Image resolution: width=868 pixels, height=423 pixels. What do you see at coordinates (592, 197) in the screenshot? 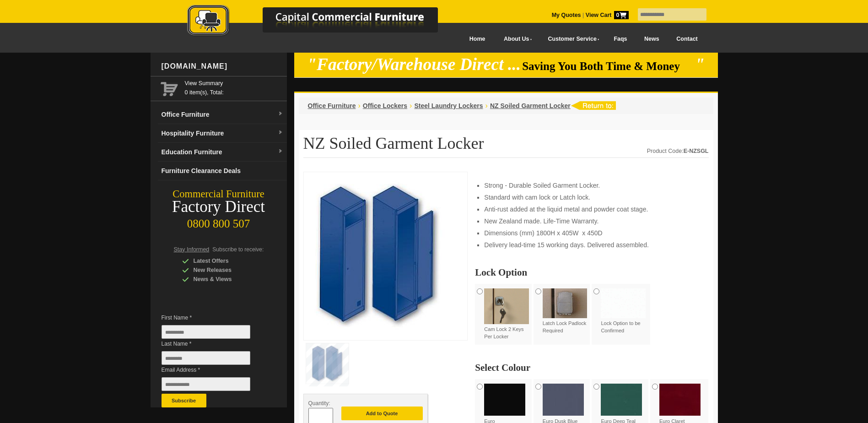
I see `li: Standard with cam lock or Latch lock.` at bounding box center [592, 197].